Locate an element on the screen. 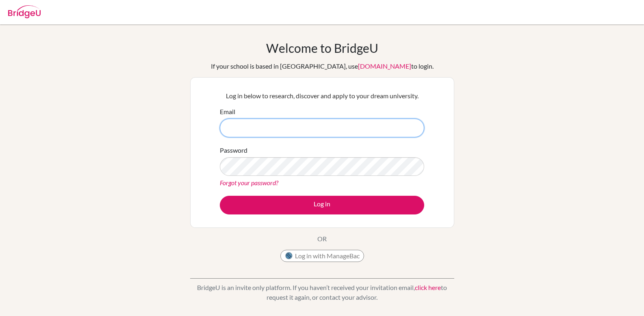 The width and height of the screenshot is (644, 316). label: Password is located at coordinates (233, 151).